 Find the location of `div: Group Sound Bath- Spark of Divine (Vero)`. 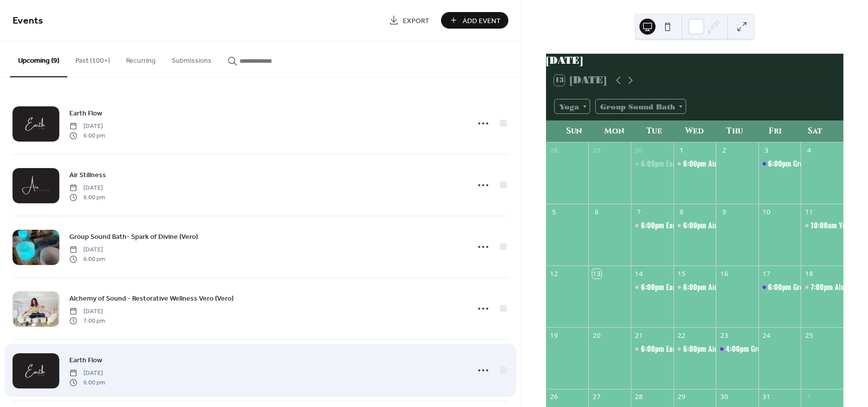

div: Group Sound Bath- Spark of Divine (Vero) is located at coordinates (779, 287).